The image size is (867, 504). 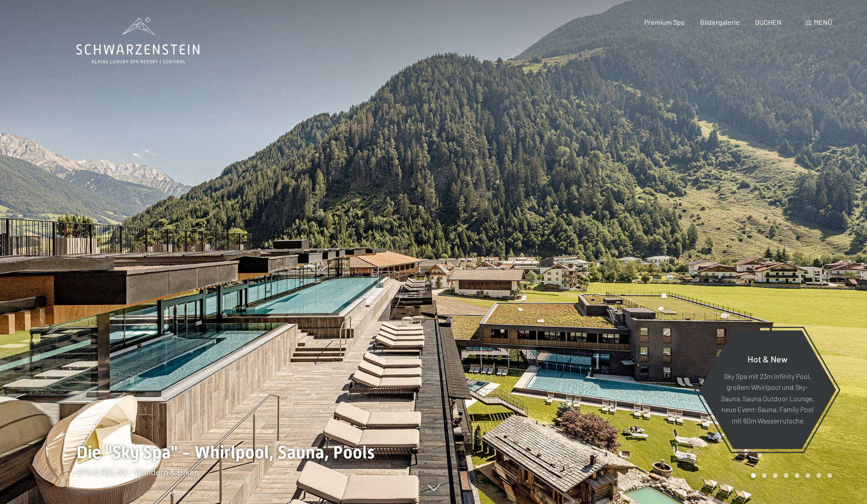 I want to click on div: Carousel Pagination, so click(x=790, y=476).